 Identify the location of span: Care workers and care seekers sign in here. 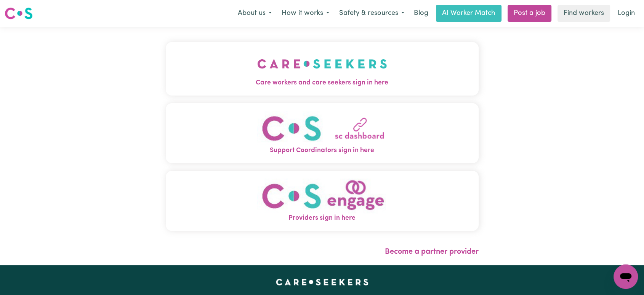
(322, 83).